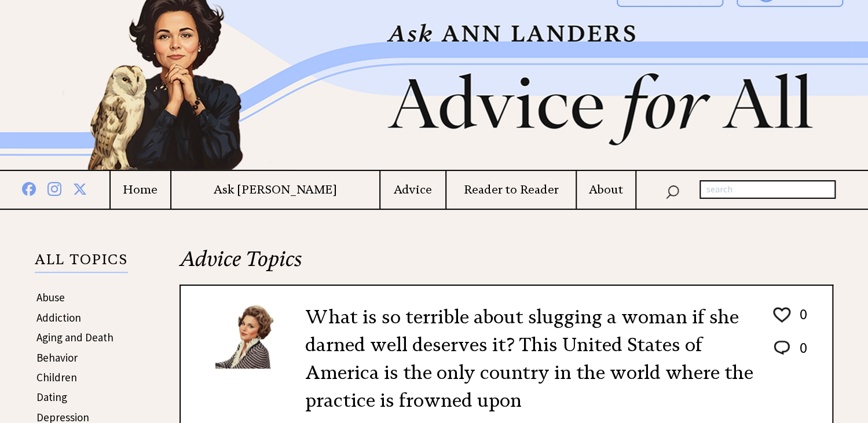 The image size is (868, 423). Describe the element at coordinates (81, 263) in the screenshot. I see `p: ALL TOPICS` at that location.